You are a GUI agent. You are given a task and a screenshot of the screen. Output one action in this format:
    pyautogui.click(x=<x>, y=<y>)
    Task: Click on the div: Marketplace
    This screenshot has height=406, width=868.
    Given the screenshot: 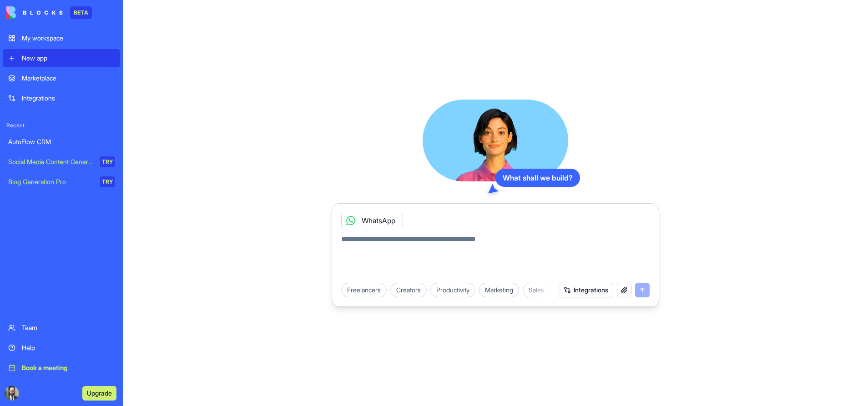 What is the action you would take?
    pyautogui.click(x=69, y=78)
    